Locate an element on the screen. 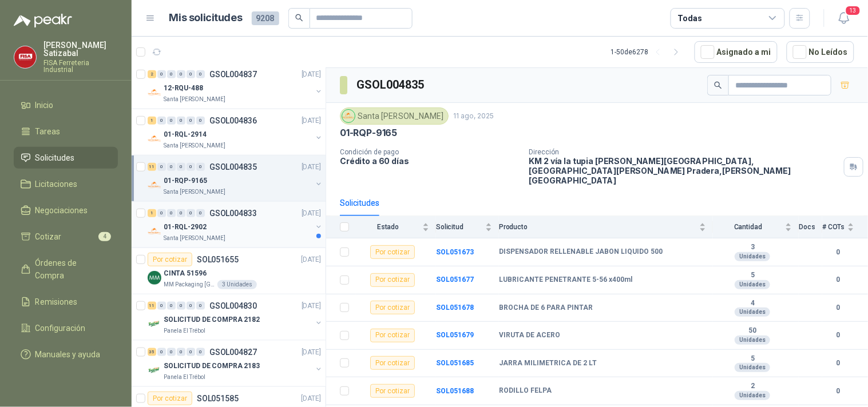 The height and width of the screenshot is (407, 868). p: GSOL004837 is located at coordinates (233, 74).